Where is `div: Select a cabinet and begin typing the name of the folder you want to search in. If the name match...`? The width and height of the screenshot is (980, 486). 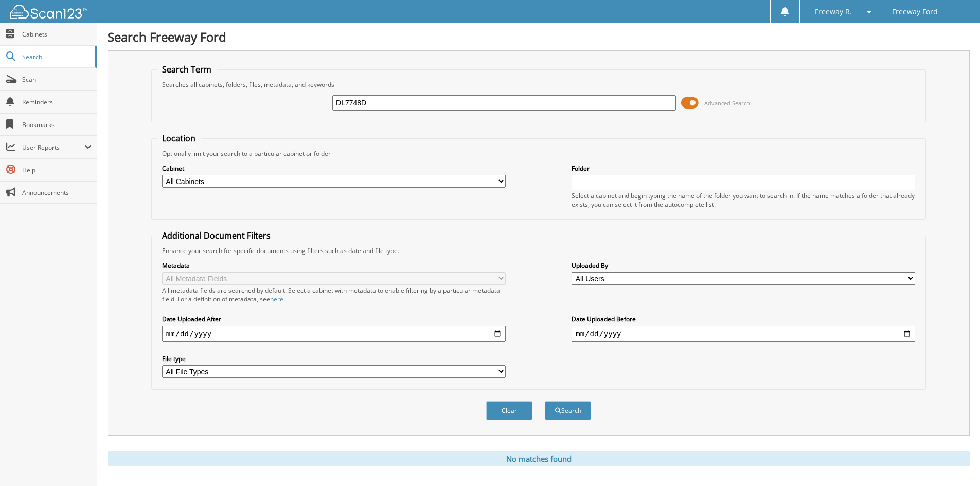
div: Select a cabinet and begin typing the name of the folder you want to search in. If the name match... is located at coordinates (743, 200).